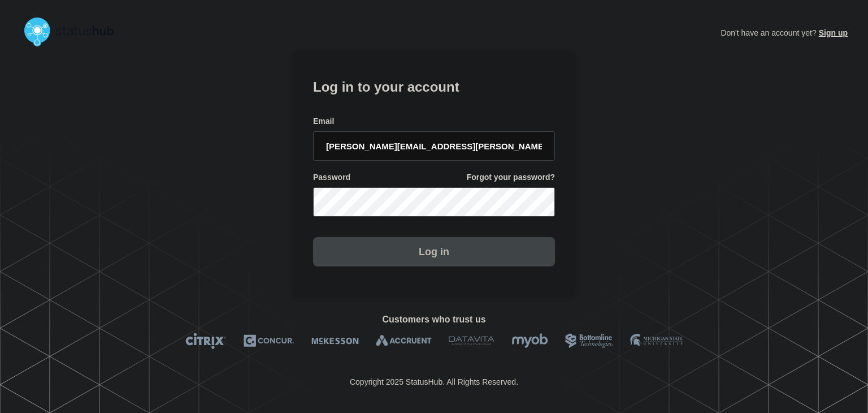 Image resolution: width=868 pixels, height=413 pixels. I want to click on img: Citrix logo, so click(206, 341).